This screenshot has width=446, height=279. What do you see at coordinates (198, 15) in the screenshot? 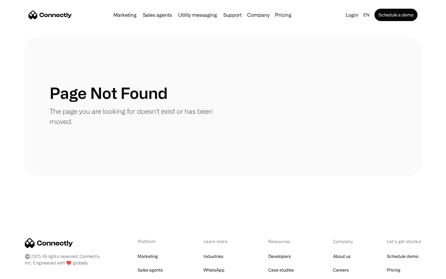
I see `a: Utility messaging` at bounding box center [198, 15].